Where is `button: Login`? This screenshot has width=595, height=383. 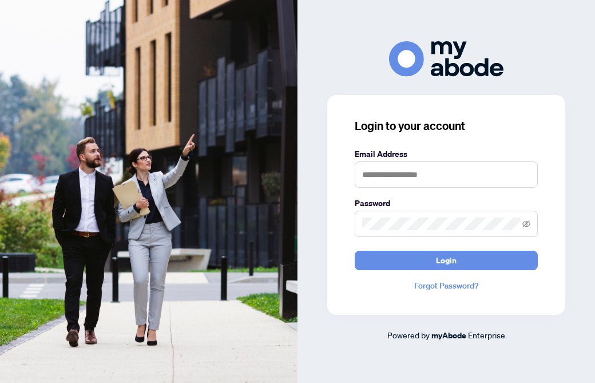 button: Login is located at coordinates (446, 260).